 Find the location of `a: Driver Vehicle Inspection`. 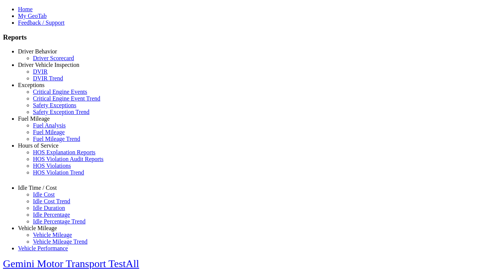

a: Driver Vehicle Inspection is located at coordinates (49, 65).